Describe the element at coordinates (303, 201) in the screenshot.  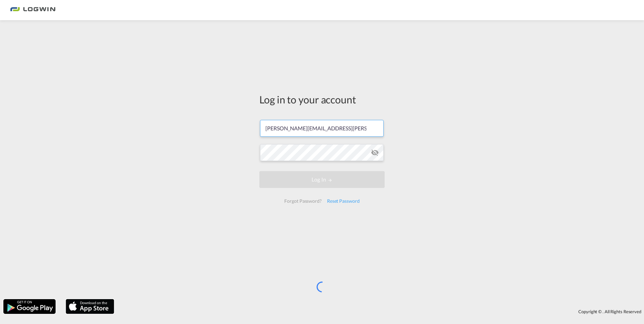
I see `div: Forgot Password?` at that location.